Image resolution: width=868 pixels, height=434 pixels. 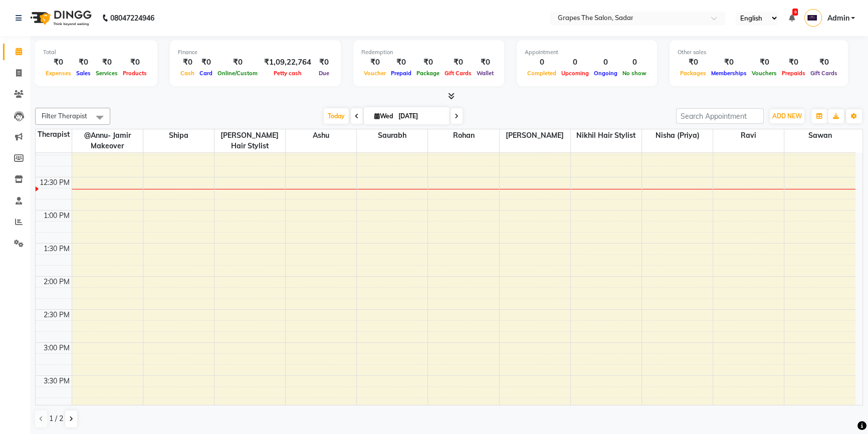 I want to click on div: 3:00 PM, so click(x=57, y=348).